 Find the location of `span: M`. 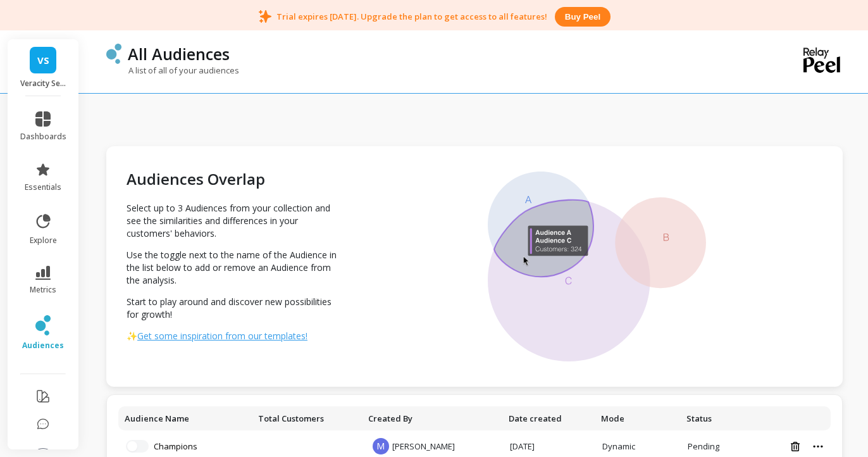

span: M is located at coordinates (381, 446).